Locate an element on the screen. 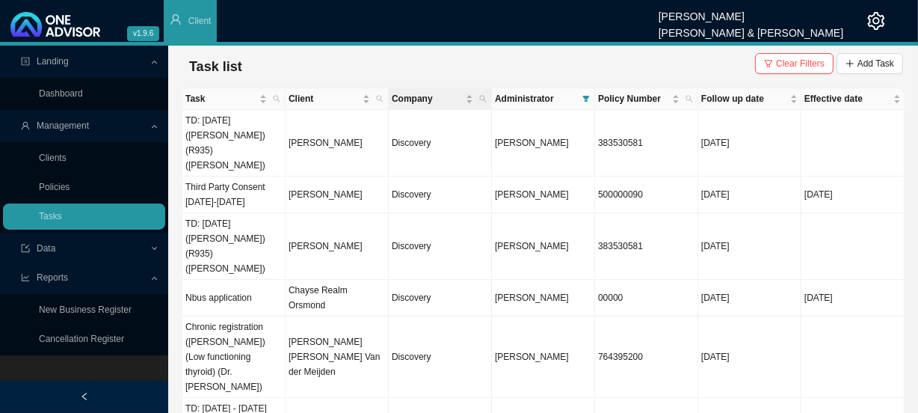 The width and height of the screenshot is (918, 413). span: Policy Number is located at coordinates (633, 99).